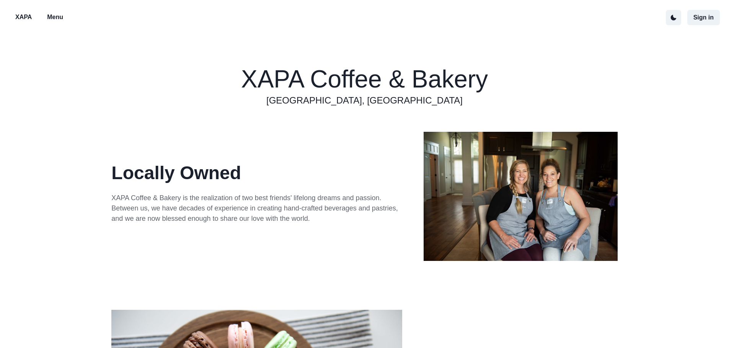  Describe the element at coordinates (364, 80) in the screenshot. I see `h1: XAPA Coffee & Bakery` at that location.